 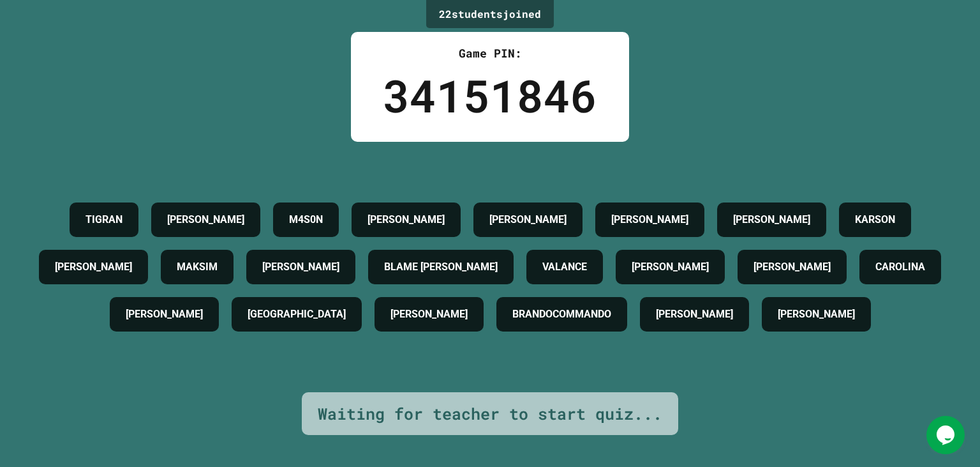 I want to click on h4: KARSON, so click(x=874, y=219).